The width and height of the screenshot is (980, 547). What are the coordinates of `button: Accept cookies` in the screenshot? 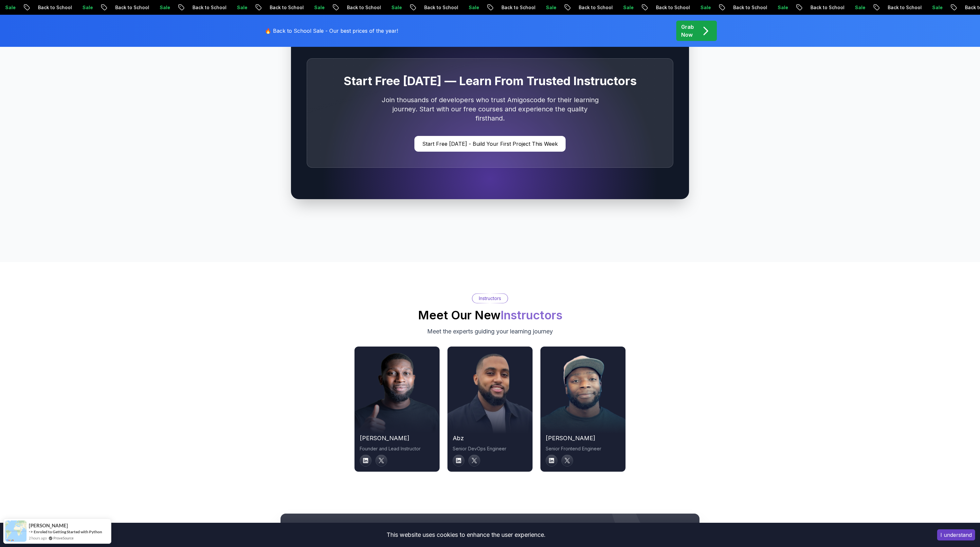 It's located at (956, 535).